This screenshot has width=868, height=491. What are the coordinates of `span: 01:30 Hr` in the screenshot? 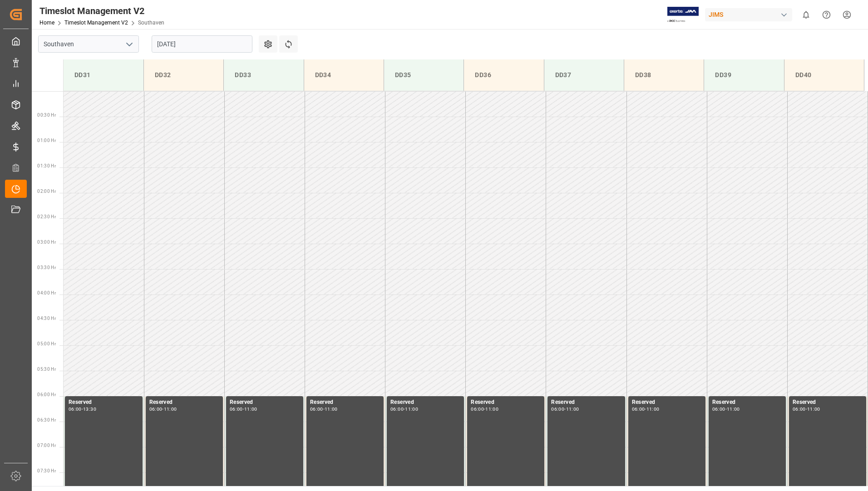 It's located at (47, 166).